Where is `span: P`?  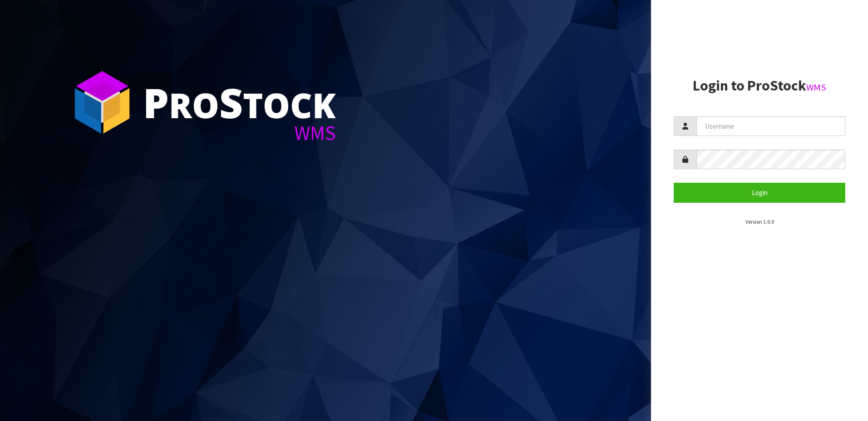 span: P is located at coordinates (155, 102).